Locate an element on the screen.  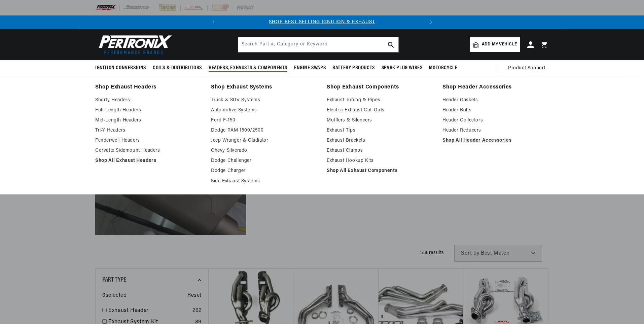
span: Spark Plug Wires is located at coordinates (402, 68).